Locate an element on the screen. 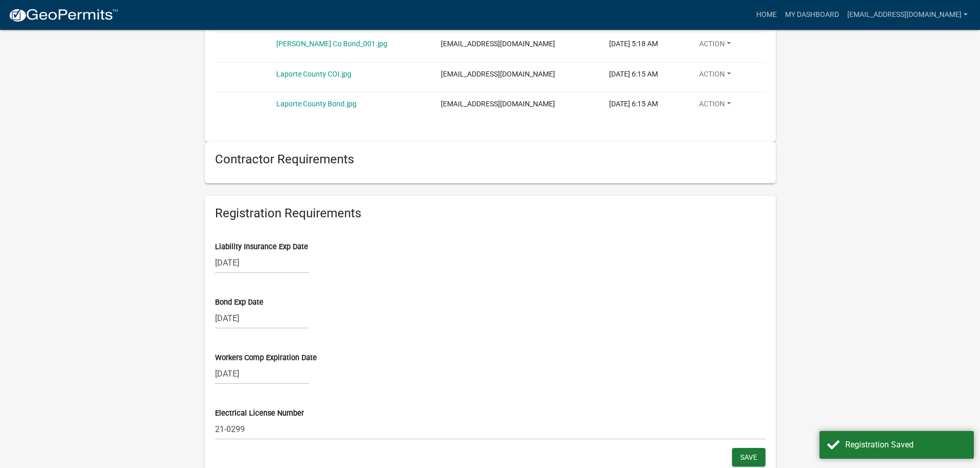 The image size is (980, 468). button: Save is located at coordinates (749, 457).